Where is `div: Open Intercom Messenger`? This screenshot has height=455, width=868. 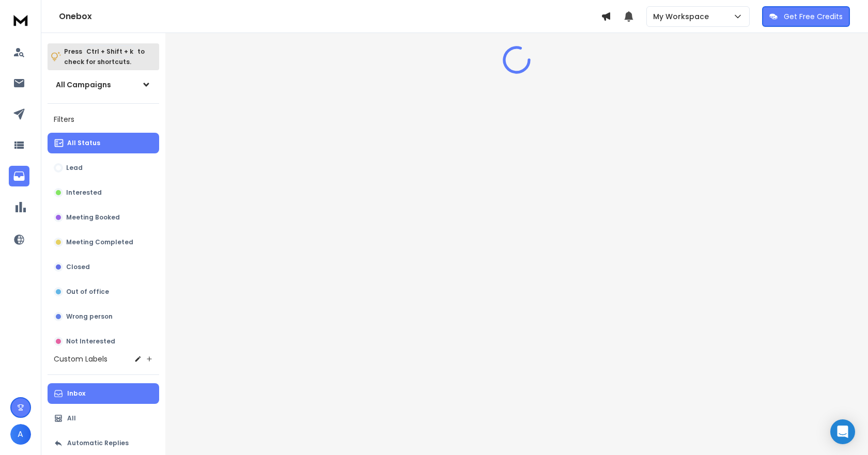 div: Open Intercom Messenger is located at coordinates (842, 432).